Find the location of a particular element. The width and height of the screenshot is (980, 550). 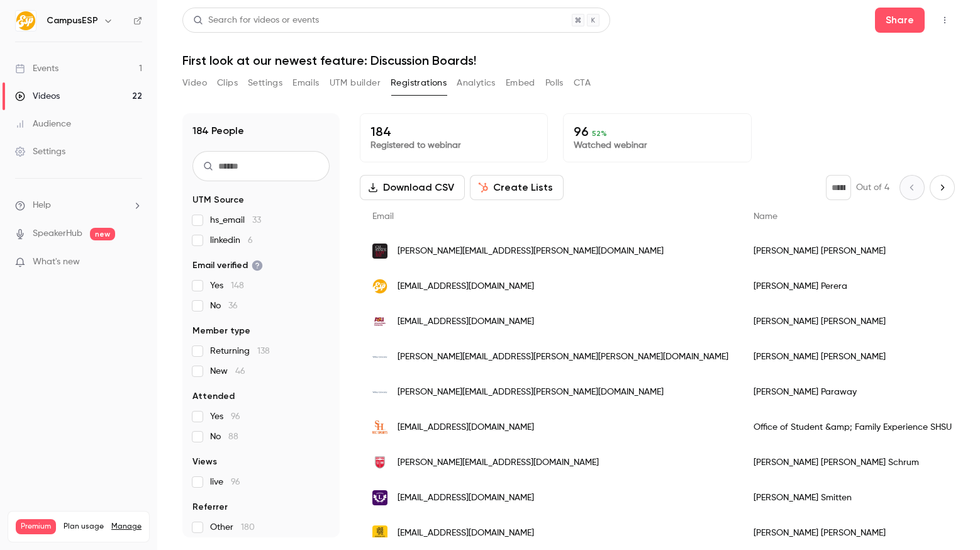

span: 33 is located at coordinates (257, 220).